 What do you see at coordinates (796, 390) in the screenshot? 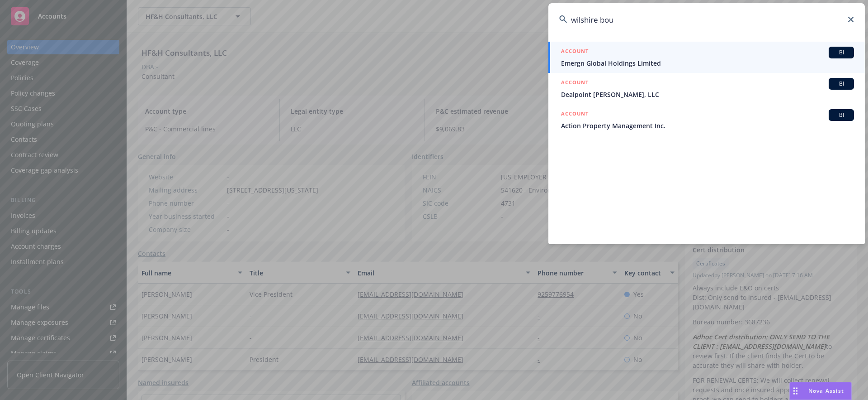
I see `div: Drag to move` at bounding box center [796, 390].